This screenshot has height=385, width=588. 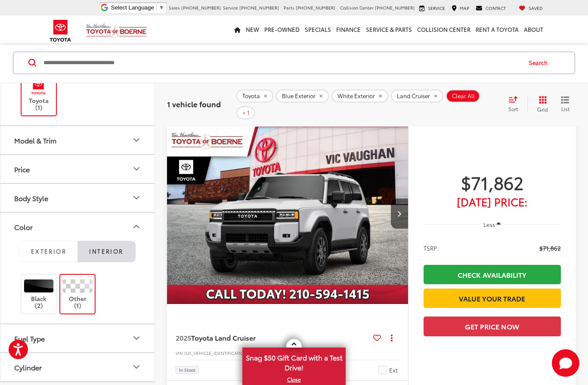 What do you see at coordinates (255, 96) in the screenshot?
I see `button: remove Toyota` at bounding box center [255, 96].